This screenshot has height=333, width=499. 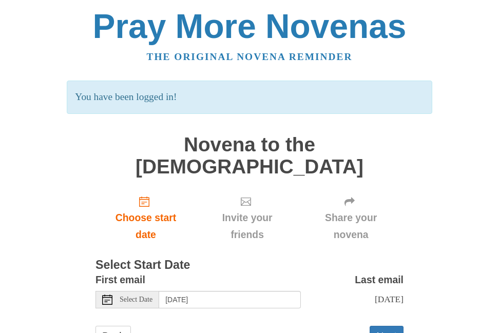 I want to click on span: Select Date, so click(x=136, y=300).